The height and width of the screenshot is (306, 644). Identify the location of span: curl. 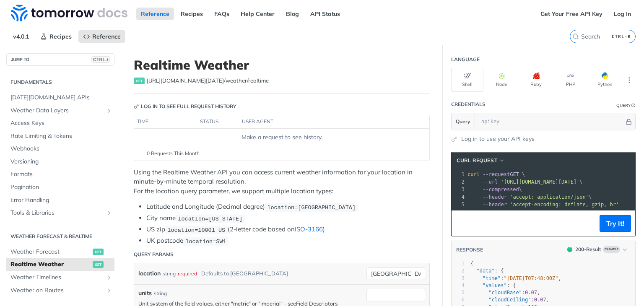
(474, 175).